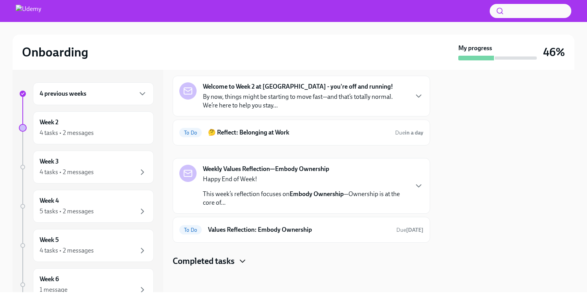 This screenshot has width=587, height=300. What do you see at coordinates (49, 162) in the screenshot?
I see `h6: Week 3` at bounding box center [49, 162].